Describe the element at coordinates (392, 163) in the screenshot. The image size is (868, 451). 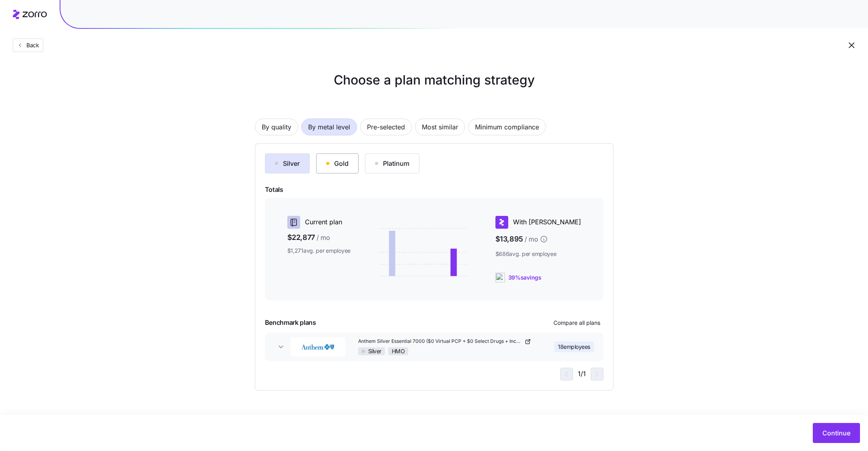
I see `div: Platinum` at that location.